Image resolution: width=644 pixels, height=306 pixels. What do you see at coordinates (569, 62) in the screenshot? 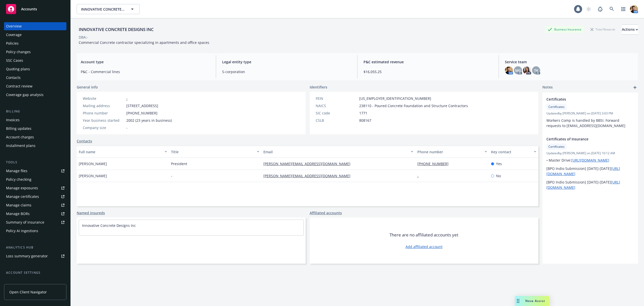
I see `span: Service team` at bounding box center [569, 62].